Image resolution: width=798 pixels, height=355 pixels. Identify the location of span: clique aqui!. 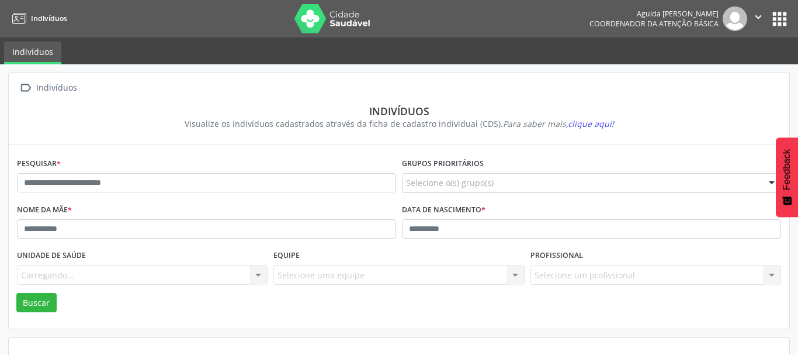
(591, 123).